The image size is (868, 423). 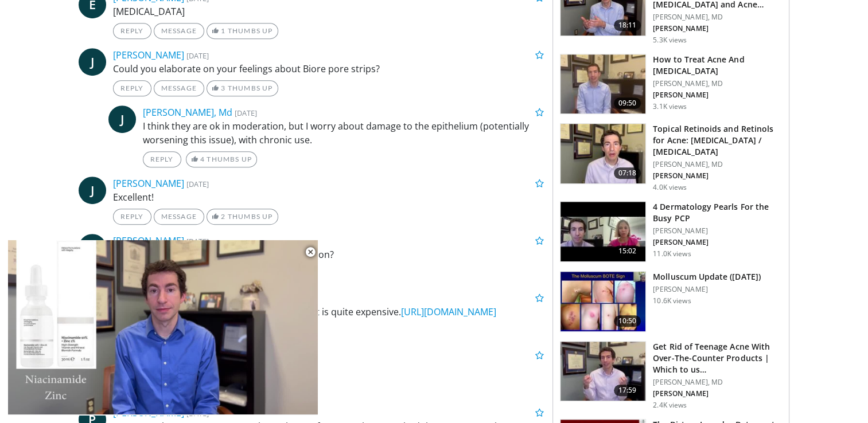 I want to click on span: 09:50, so click(x=628, y=103).